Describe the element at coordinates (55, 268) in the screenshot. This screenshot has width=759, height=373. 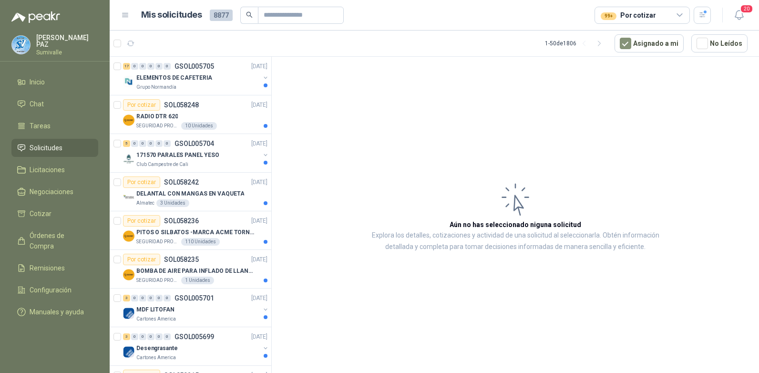
I see `a: Remisiones` at that location.